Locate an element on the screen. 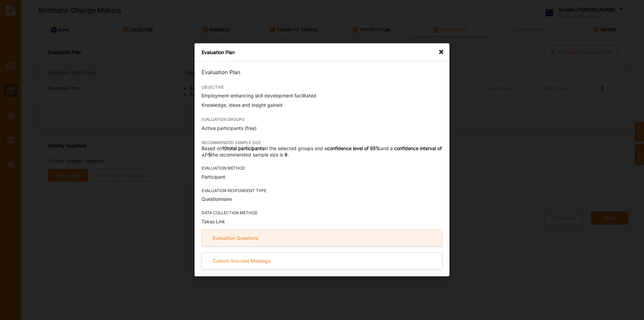  div: Employment-enhancing skill development facilitated is located at coordinates (322, 96).